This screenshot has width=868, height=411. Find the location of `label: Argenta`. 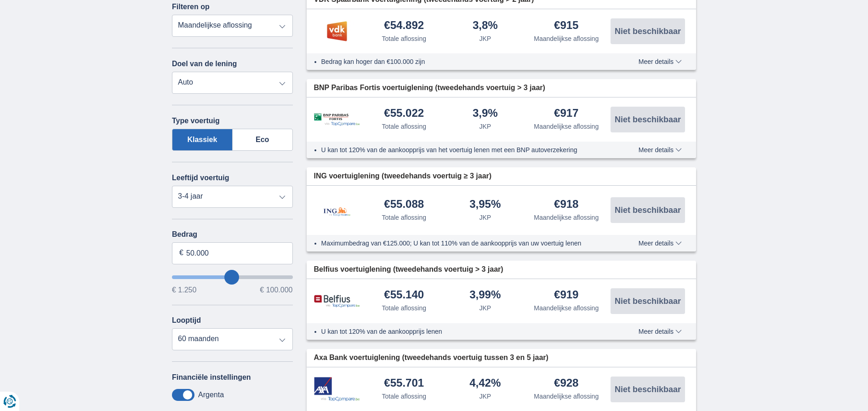

label: Argenta is located at coordinates (211, 395).